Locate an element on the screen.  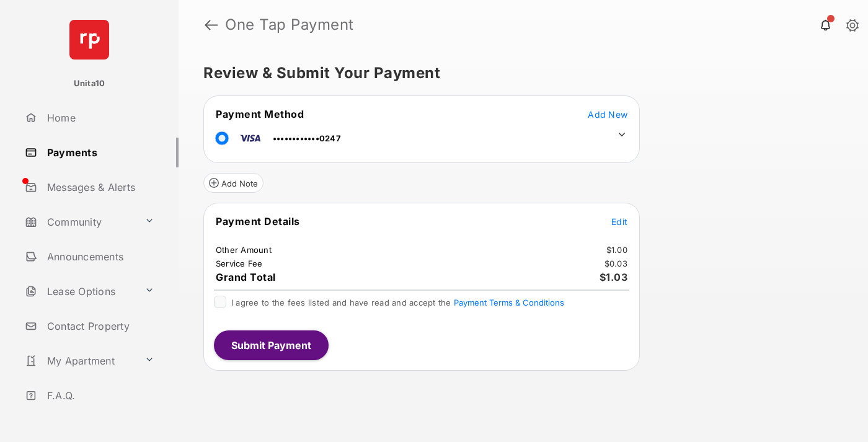
img: svg+xml;base64,PHN2ZyB4bWxucz0iaHR0cDovL3d3dy53My5vcmcvMjAwMC9zdmciIHdpZHRoPSI2NCIgaGVpZ2h0PSI2NC... is located at coordinates (89, 40).